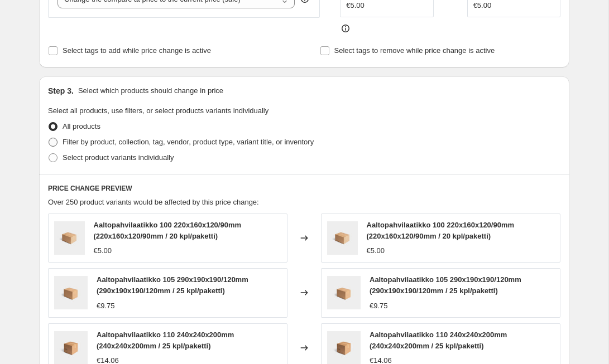 The width and height of the screenshot is (609, 364). What do you see at coordinates (137, 51) in the screenshot?
I see `span: Select tags to add while price change is active` at bounding box center [137, 51].